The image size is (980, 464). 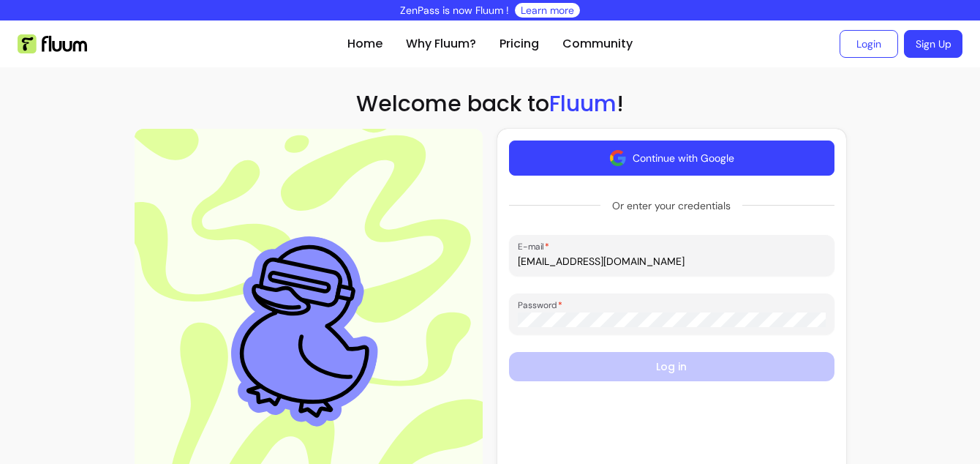 I want to click on a: Home, so click(x=365, y=44).